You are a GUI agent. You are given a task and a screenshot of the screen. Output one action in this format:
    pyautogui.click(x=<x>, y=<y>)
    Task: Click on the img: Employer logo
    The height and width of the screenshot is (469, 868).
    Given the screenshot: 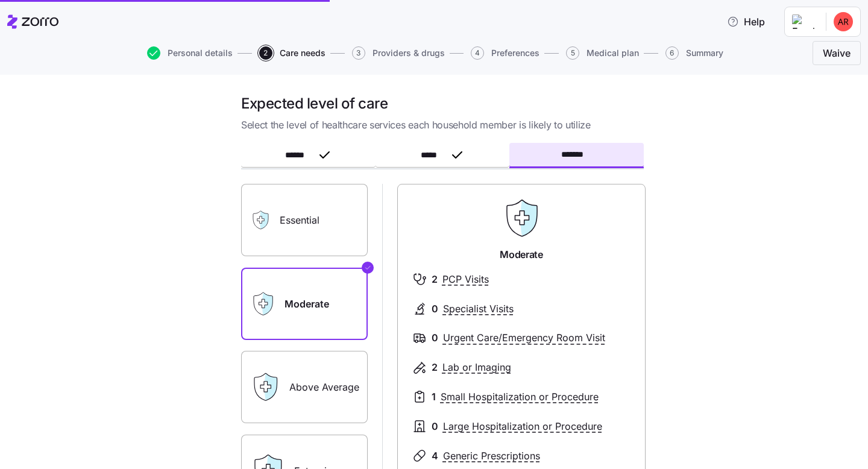 What is the action you would take?
    pyautogui.click(x=804, y=22)
    